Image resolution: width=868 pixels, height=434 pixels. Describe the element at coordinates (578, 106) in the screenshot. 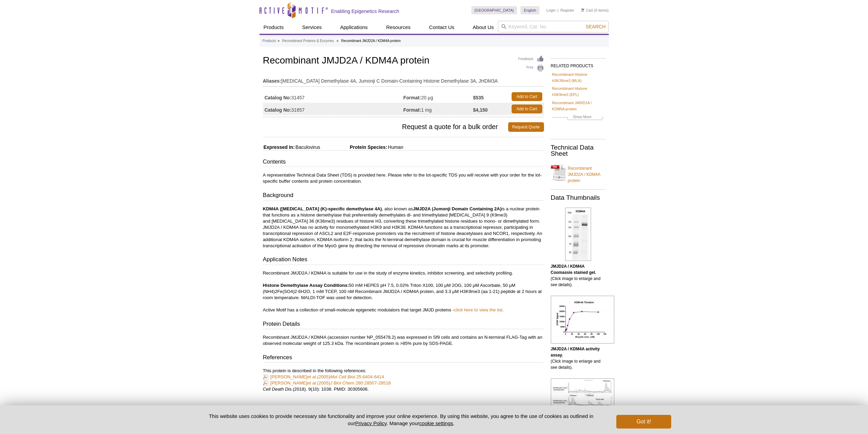

I see `a: Recombinant JARID1A / KDM5A protein` at that location.